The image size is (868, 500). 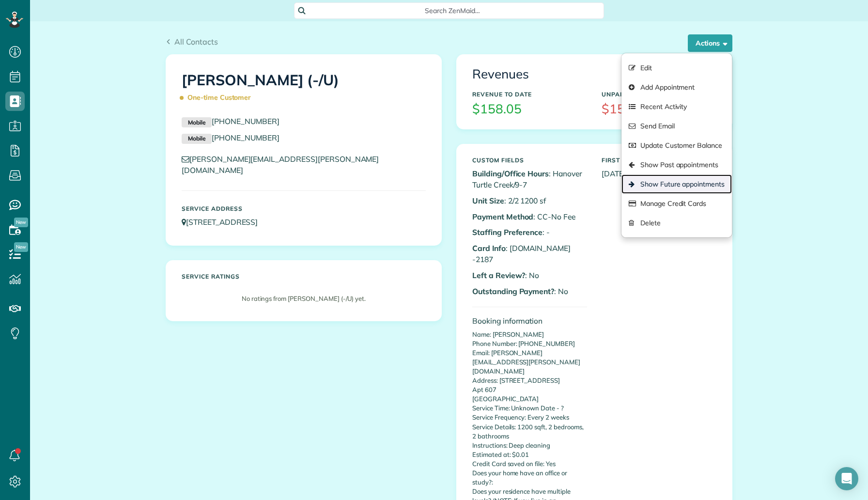 I want to click on b: Outstanding Payment?, so click(x=513, y=291).